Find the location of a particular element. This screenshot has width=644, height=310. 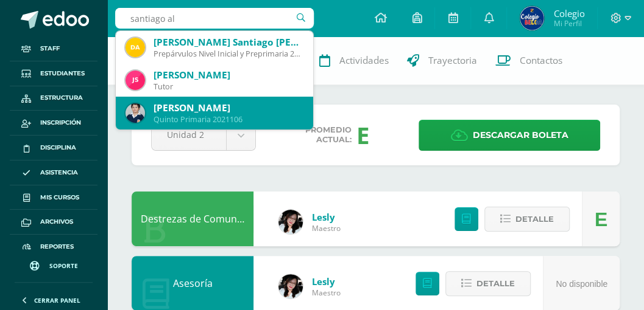

span: Archivos is located at coordinates (56, 222).